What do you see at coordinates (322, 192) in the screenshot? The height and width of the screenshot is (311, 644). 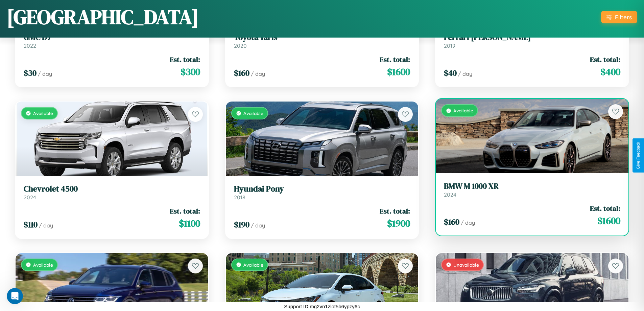 I see `a: Hyundai Pony2018` at bounding box center [322, 192].